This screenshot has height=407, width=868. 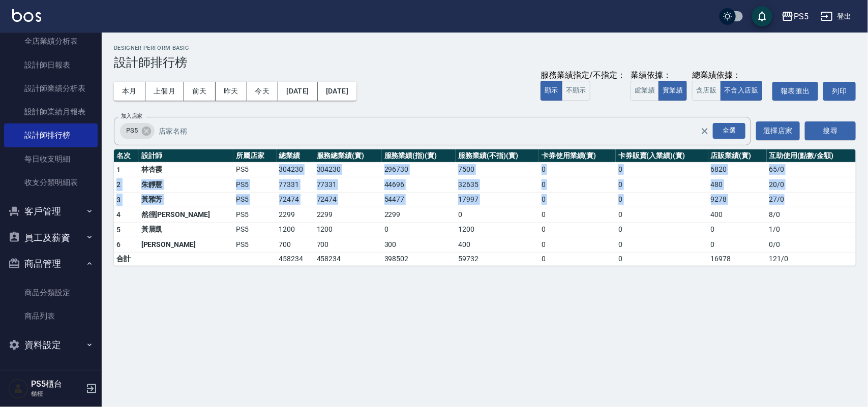 What do you see at coordinates (419, 245) in the screenshot?
I see `td: 300` at bounding box center [419, 245].